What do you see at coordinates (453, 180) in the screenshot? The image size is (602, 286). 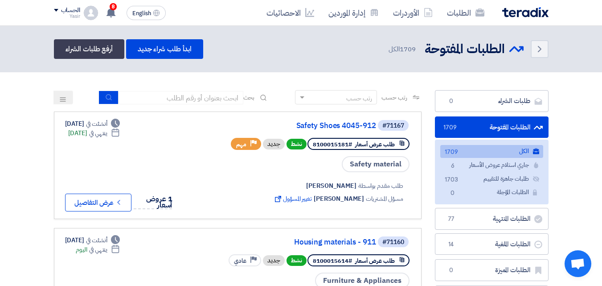 I see `span: 1703` at bounding box center [453, 180].